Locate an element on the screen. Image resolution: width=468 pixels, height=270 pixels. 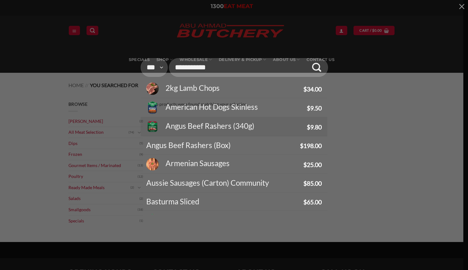
img: 09346587009991_C1N1-280x280.png is located at coordinates (153, 108).